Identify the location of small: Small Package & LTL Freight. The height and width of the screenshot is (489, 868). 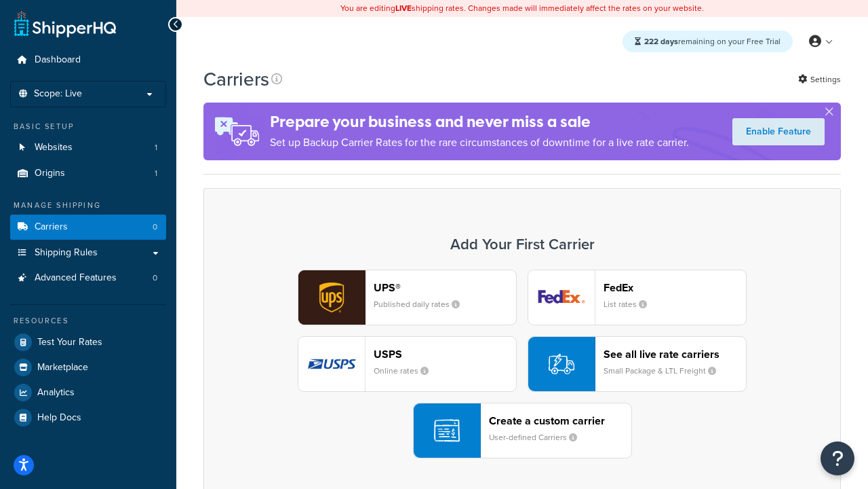
(665, 371).